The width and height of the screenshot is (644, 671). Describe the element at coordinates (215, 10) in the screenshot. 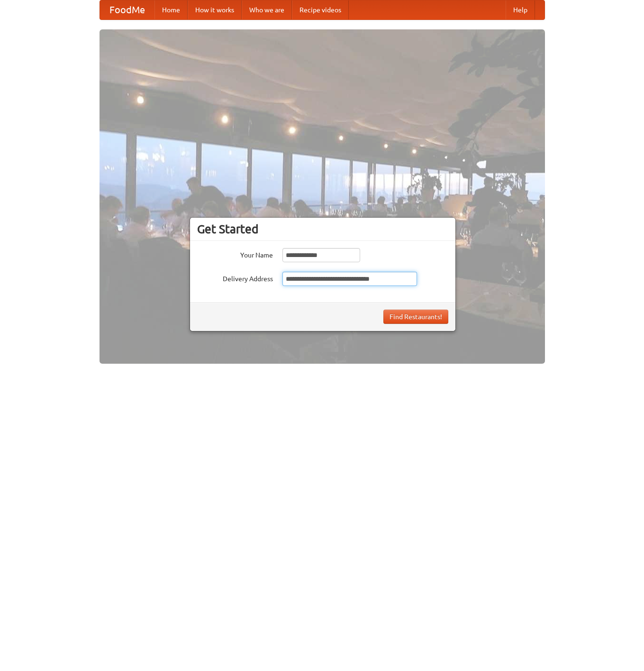

I see `a: How it works` at that location.